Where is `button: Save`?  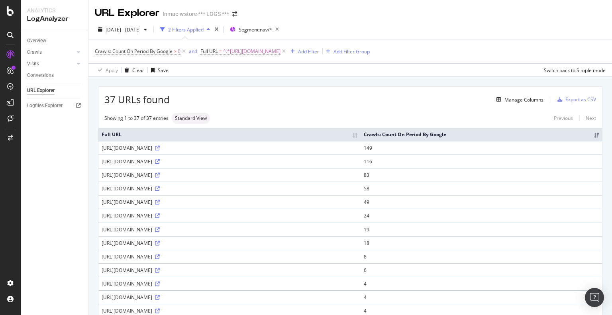 button: Save is located at coordinates (158, 70).